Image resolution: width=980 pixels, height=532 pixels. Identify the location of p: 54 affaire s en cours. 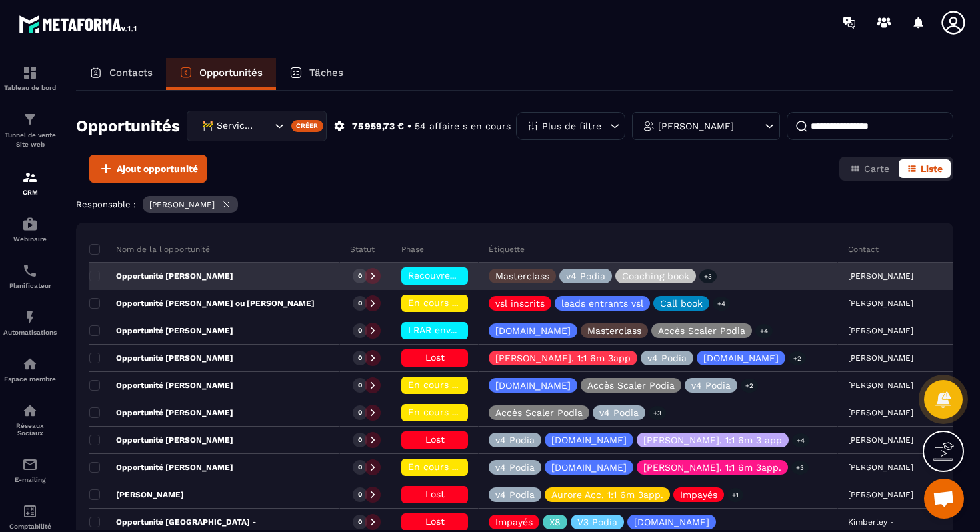
(463, 126).